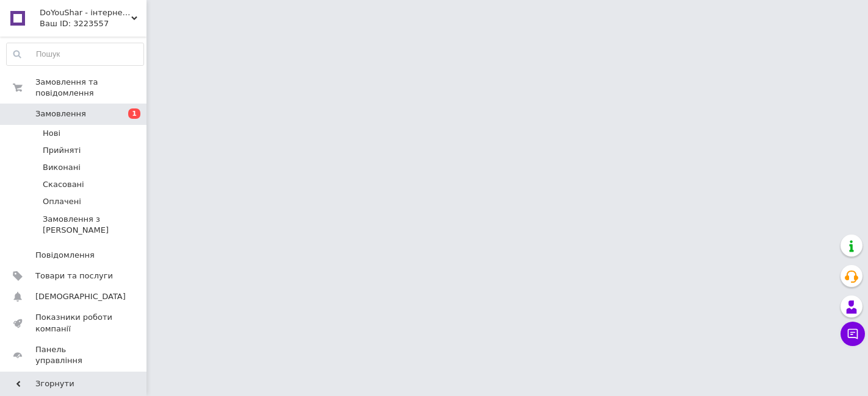 The height and width of the screenshot is (396, 868). Describe the element at coordinates (74, 355) in the screenshot. I see `span: Панель управління` at that location.